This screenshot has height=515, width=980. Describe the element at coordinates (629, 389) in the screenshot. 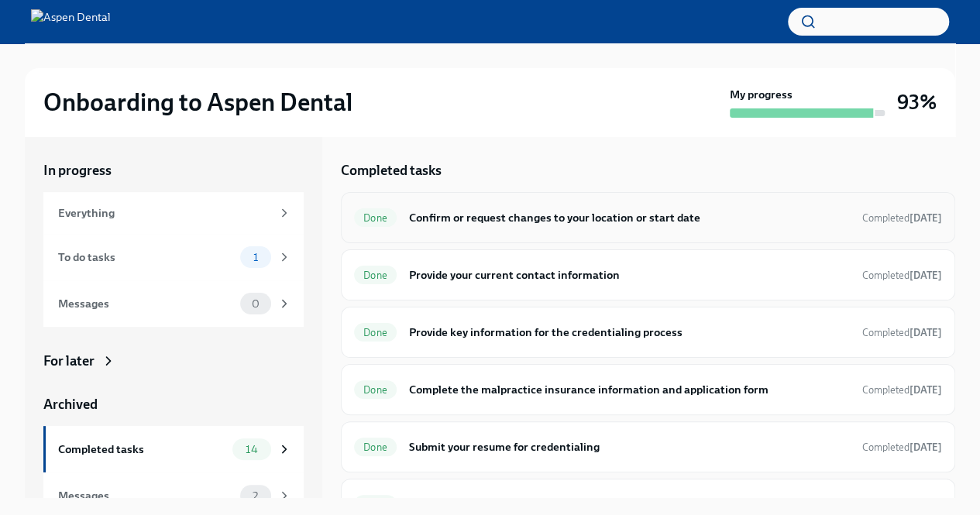

I see `h6: Complete the malpractice insurance information and application form` at that location.